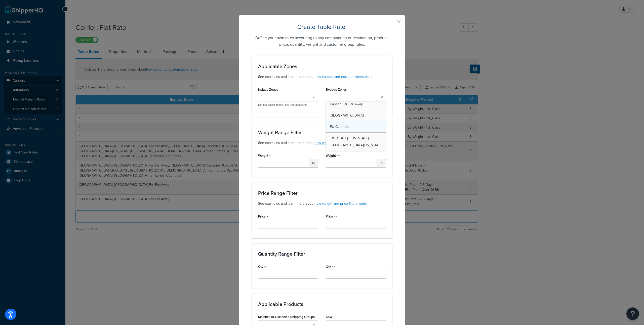 The image size is (644, 325). Describe the element at coordinates (356, 104) in the screenshot. I see `a: Canada Far Far Away` at that location.